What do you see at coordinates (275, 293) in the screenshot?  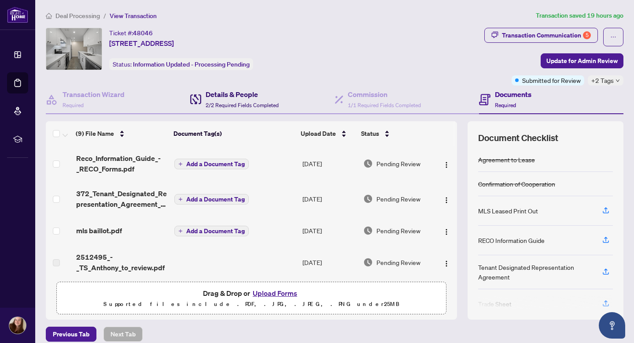 I see `button: Upload Forms` at bounding box center [275, 293].